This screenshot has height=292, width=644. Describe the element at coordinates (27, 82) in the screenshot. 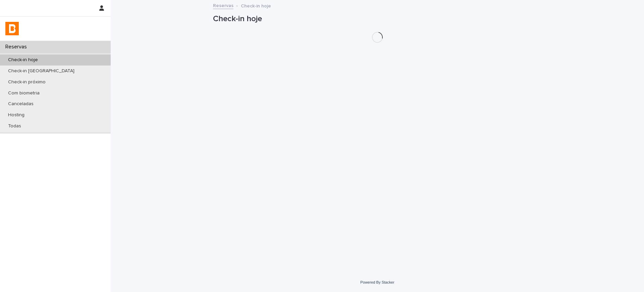

I see `p: Check-in próximo` at that location.